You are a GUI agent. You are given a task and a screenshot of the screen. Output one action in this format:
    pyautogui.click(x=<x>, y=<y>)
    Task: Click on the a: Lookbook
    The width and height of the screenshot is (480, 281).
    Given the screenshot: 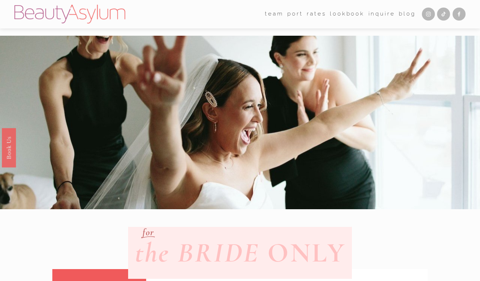 What is the action you would take?
    pyautogui.click(x=347, y=14)
    